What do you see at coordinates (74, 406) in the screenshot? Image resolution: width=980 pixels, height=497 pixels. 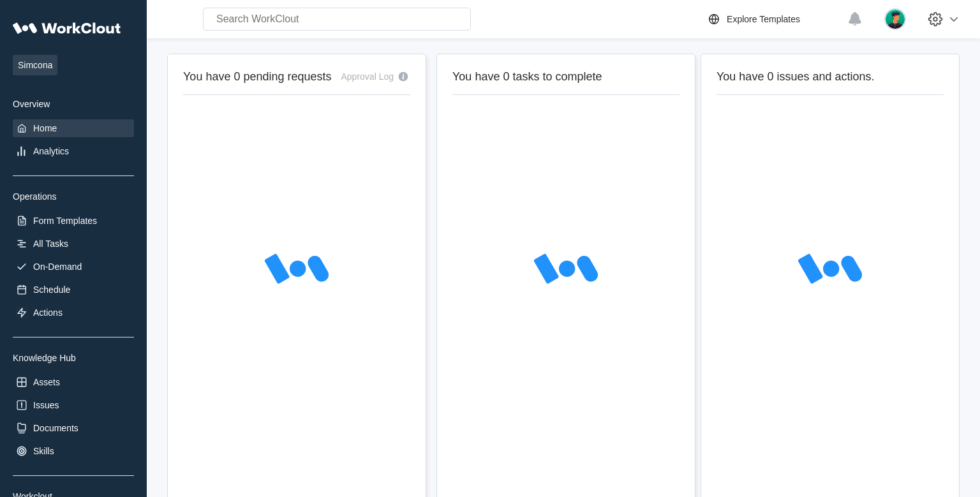 I see `a: Issues` at bounding box center [74, 406].